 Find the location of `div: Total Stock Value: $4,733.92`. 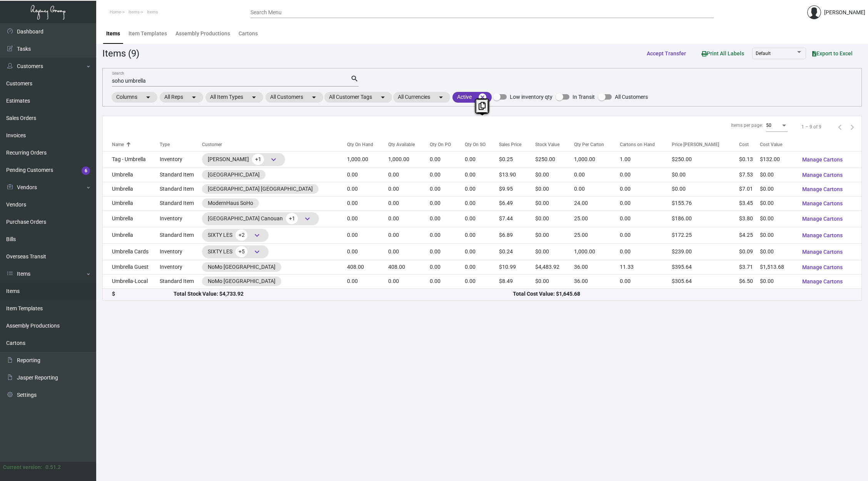

div: Total Stock Value: $4,733.92 is located at coordinates (343, 294).